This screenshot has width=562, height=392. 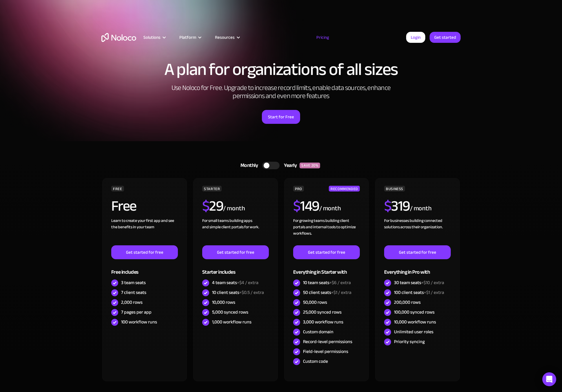 What do you see at coordinates (212, 189) in the screenshot?
I see `div: STARTER` at bounding box center [212, 189].